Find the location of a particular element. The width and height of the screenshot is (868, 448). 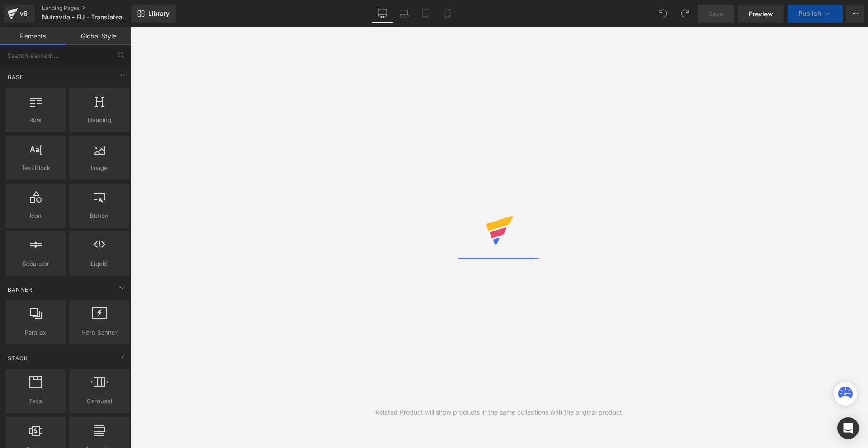

button: Publish is located at coordinates (815, 13).